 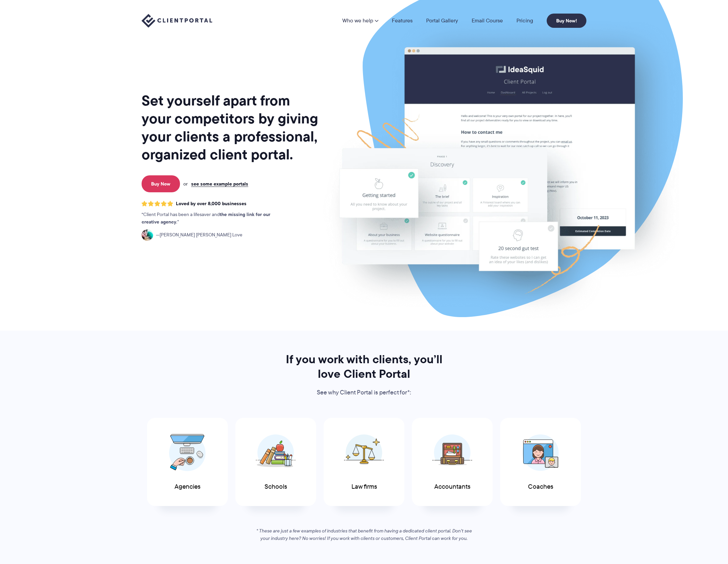 I want to click on em: * These are just a few examples of industries that benefit from having a dedicated client portal...., so click(x=364, y=535).